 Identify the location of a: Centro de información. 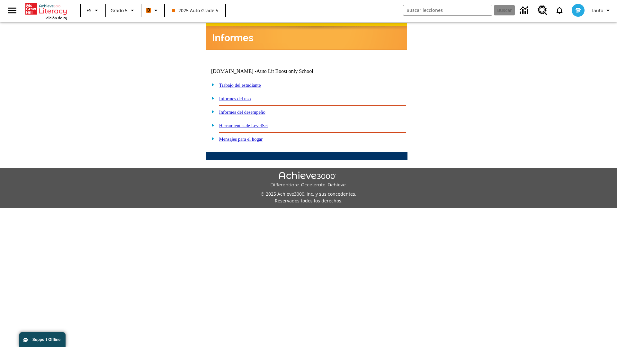
(525, 10).